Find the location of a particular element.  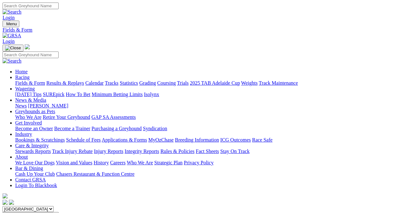

img: facebook.svg is located at coordinates (5, 203).